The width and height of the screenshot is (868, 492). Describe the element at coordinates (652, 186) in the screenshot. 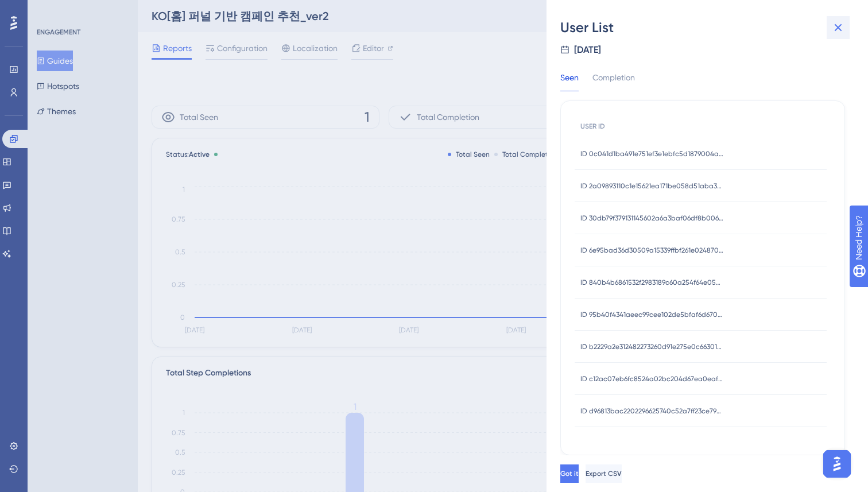

I see `span: ID 2a09893110c1e15621ea171be058d51aba326fe49bdb4b77b1a7322605d07c12` at that location.